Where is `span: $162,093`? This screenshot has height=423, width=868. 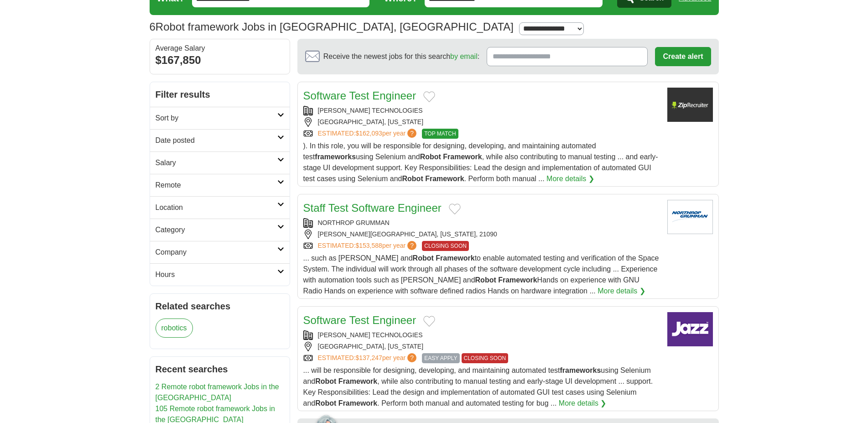
span: $162,093 is located at coordinates (368, 133).